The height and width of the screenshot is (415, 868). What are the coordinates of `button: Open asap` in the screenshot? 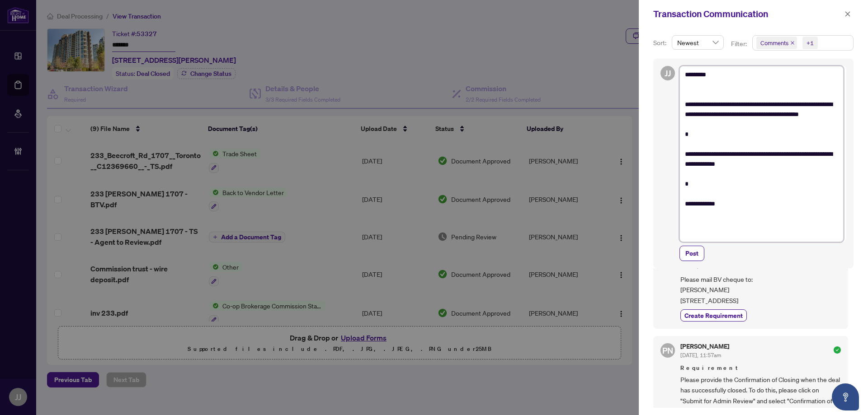 It's located at (845, 397).